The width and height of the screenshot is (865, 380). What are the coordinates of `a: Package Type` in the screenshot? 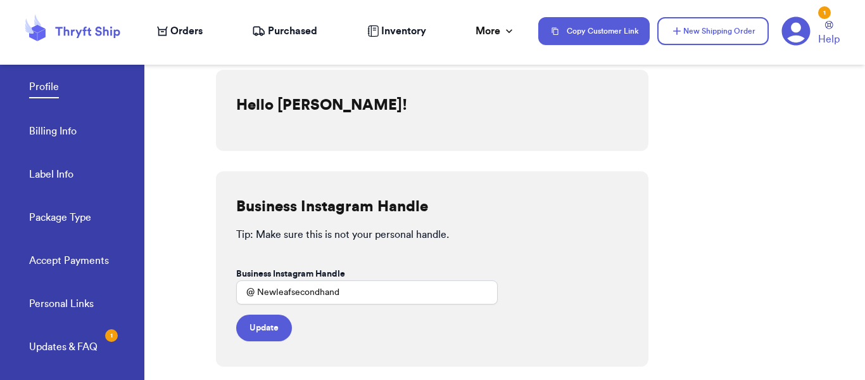 It's located at (60, 219).